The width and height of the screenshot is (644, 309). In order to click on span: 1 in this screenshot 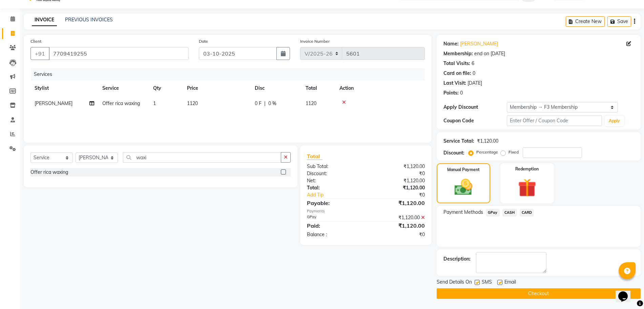, I will do `click(154, 103)`.